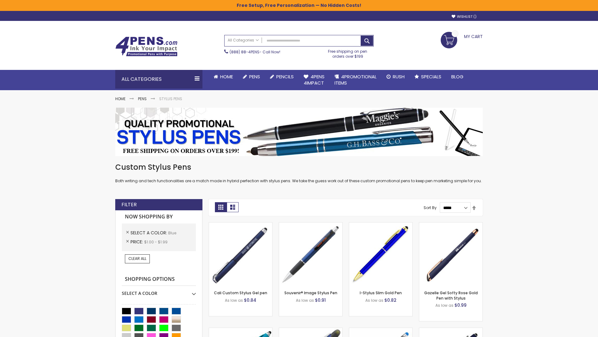  What do you see at coordinates (227, 76) in the screenshot?
I see `span: Home` at bounding box center [227, 76].